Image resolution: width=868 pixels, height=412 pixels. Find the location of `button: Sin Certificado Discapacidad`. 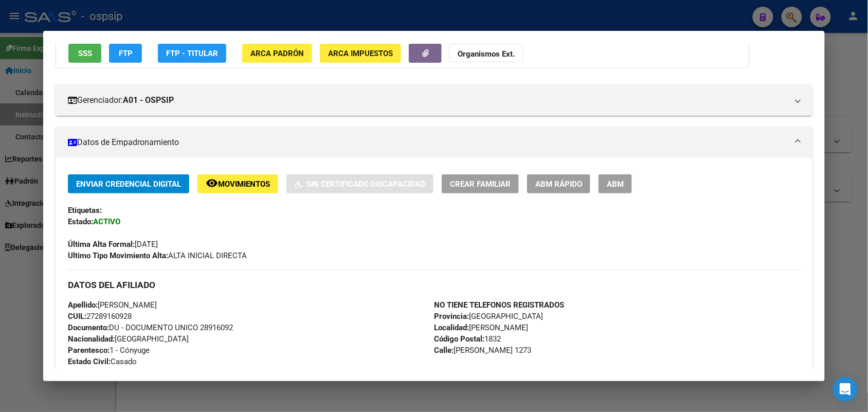

button: Sin Certificado Discapacidad is located at coordinates (360, 184).